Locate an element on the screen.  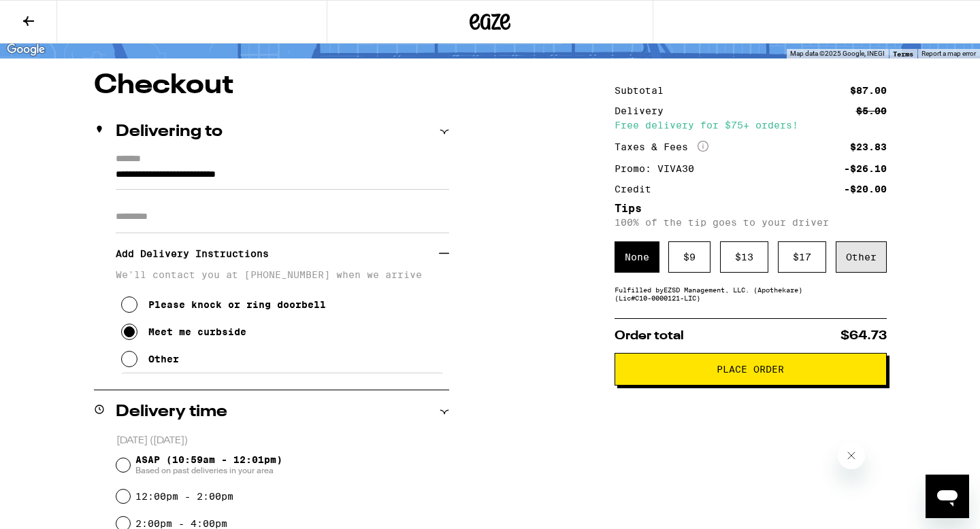
img: Google is located at coordinates (26, 49).